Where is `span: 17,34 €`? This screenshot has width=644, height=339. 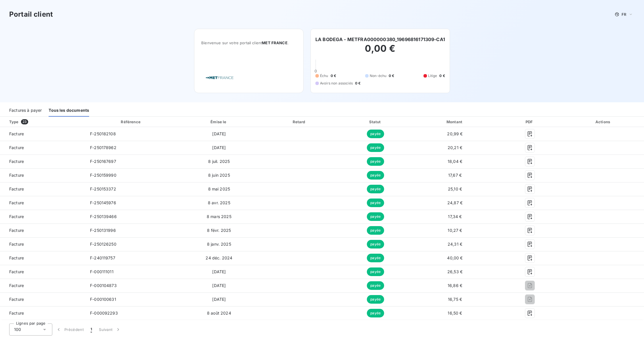
span: 17,34 € is located at coordinates (455, 216).